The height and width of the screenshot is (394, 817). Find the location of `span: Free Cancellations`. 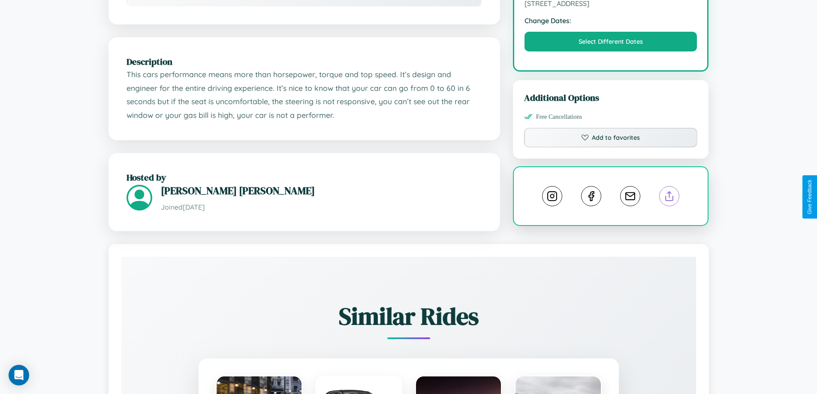

span: Free Cancellations is located at coordinates (559, 117).